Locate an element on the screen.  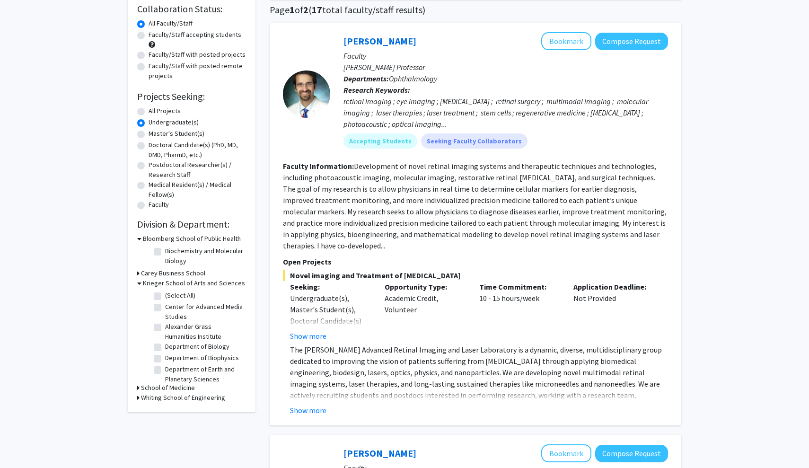
p: Opportunity Type: is located at coordinates (425, 287).